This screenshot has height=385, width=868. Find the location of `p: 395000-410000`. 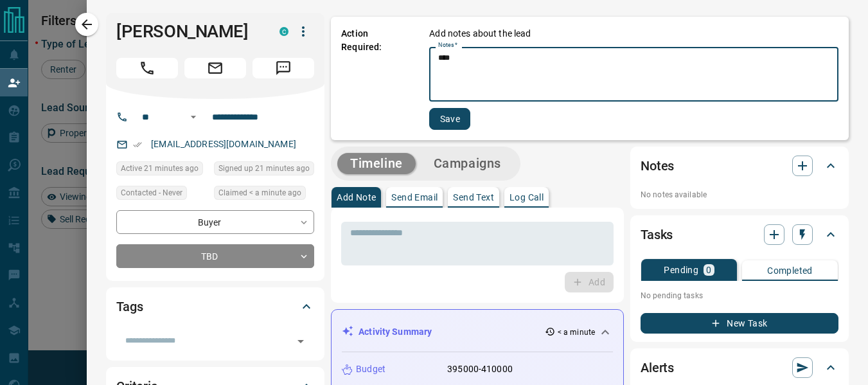

p: 395000-410000 is located at coordinates (480, 369).